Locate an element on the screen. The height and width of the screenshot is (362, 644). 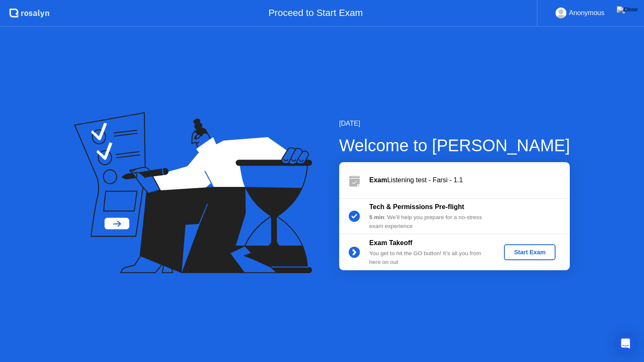
div: Listening test - Farsi - 1.1 is located at coordinates (470, 180).